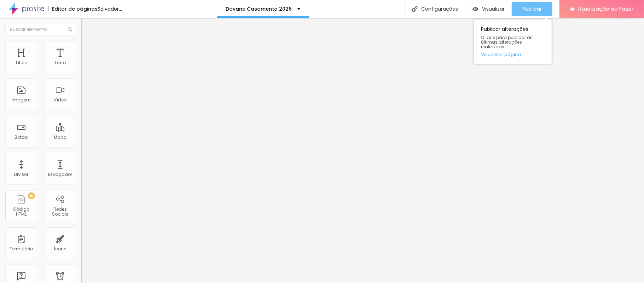 The image size is (644, 283). What do you see at coordinates (488, 9) in the screenshot?
I see `button: Visualizar` at bounding box center [488, 9].